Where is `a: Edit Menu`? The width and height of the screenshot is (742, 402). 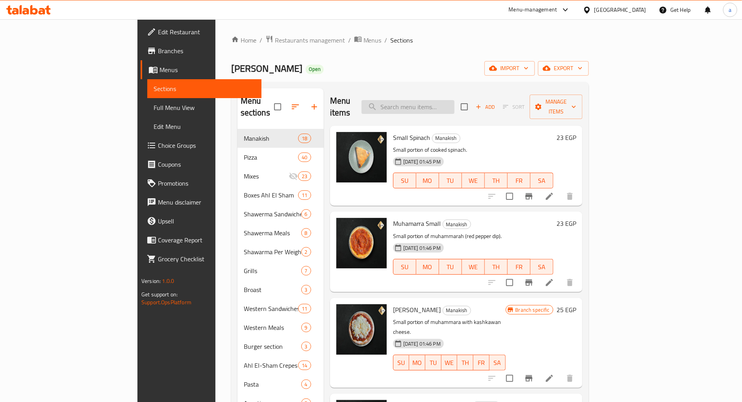 a: Edit Menu is located at coordinates (205, 126).